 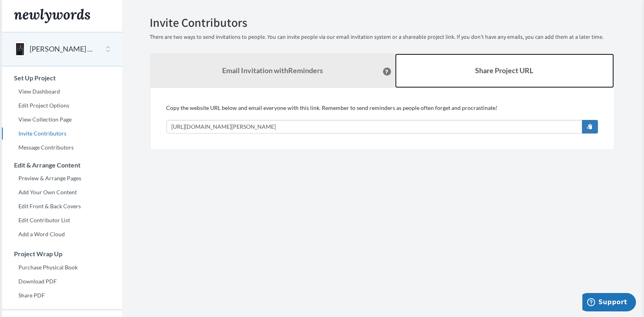 What do you see at coordinates (62, 254) in the screenshot?
I see `h3: Project Wrap Up` at bounding box center [62, 254].